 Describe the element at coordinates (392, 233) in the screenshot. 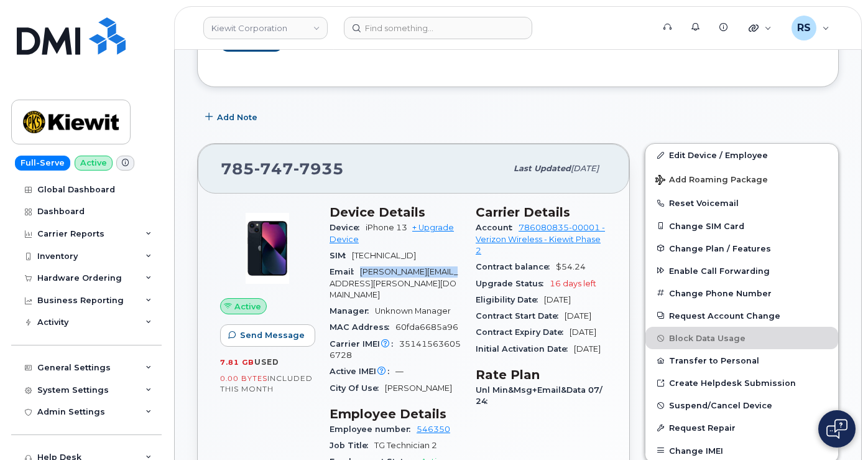

I see `a: + Upgrade Device` at that location.